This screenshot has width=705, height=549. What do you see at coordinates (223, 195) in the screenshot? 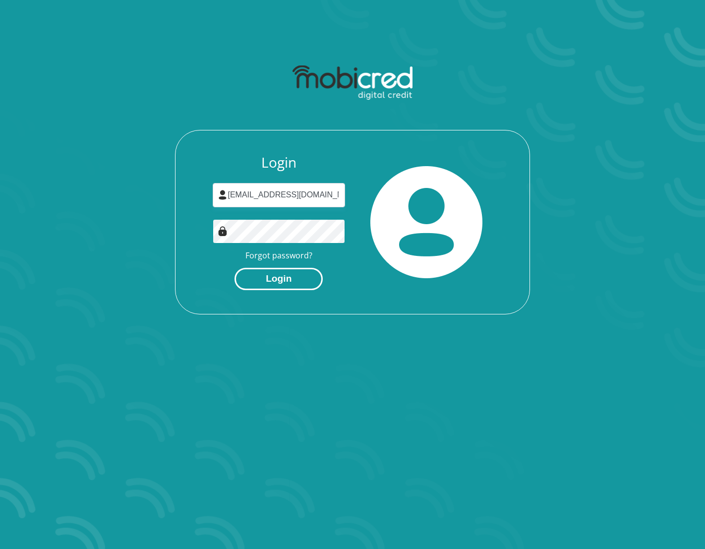
I see `img: user-icon image` at bounding box center [223, 195].